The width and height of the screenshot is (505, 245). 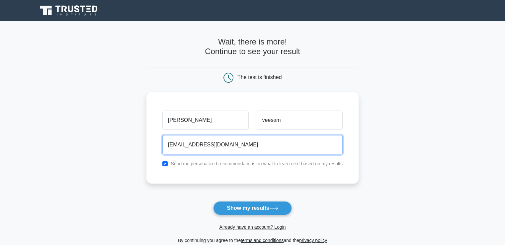 I want to click on a: terms and conditions, so click(x=262, y=240).